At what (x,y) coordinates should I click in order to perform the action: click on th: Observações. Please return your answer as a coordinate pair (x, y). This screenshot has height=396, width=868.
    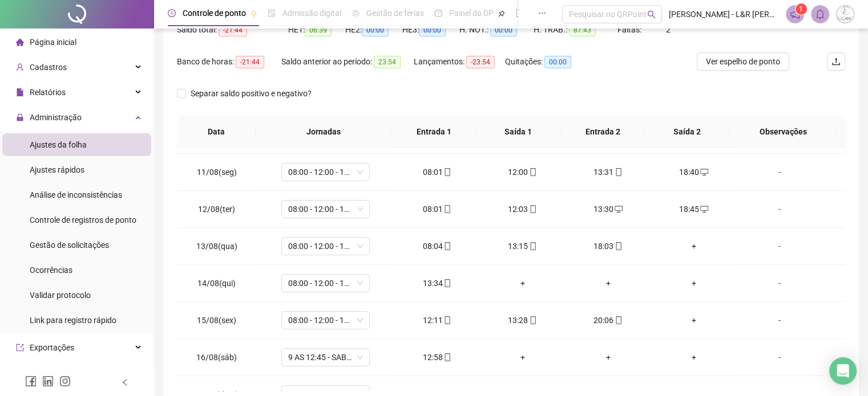
    Looking at the image, I should click on (783, 132).